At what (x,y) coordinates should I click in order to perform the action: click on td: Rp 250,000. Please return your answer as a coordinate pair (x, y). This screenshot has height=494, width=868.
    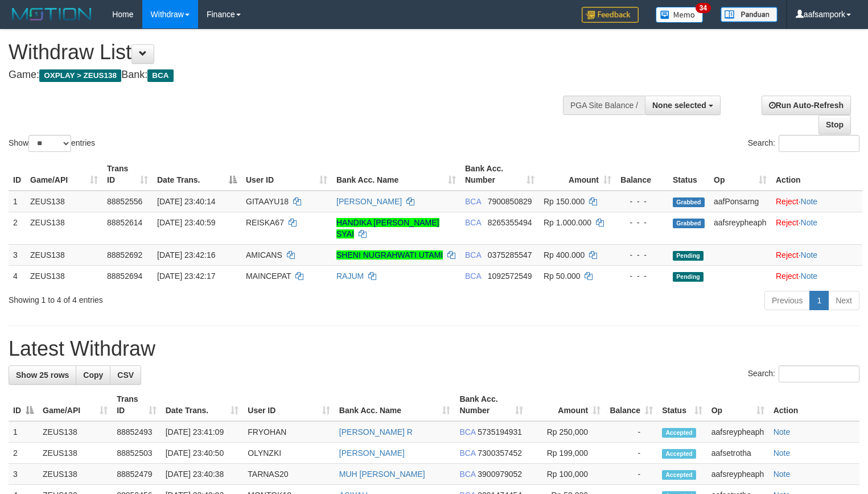
    Looking at the image, I should click on (566, 432).